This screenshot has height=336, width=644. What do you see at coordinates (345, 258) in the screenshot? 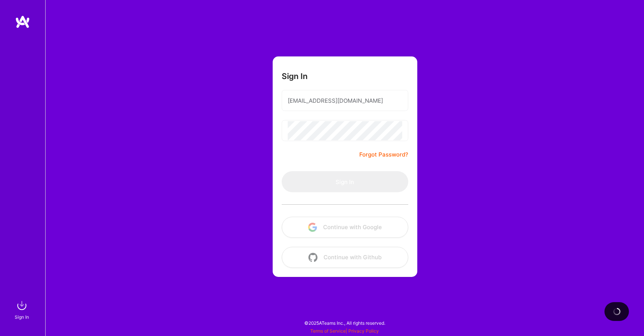
I see `button: Continue with Github` at bounding box center [345, 258].